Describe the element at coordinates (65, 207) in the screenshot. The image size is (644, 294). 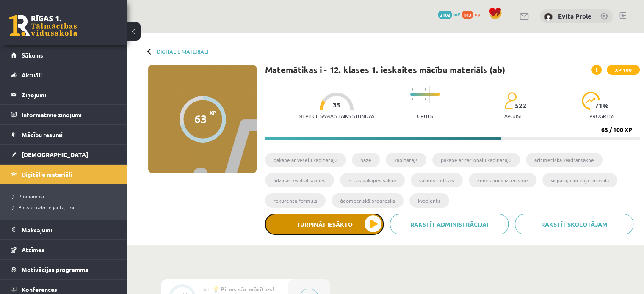
I see `a: Biežāk uzdotie jautājumi` at that location.